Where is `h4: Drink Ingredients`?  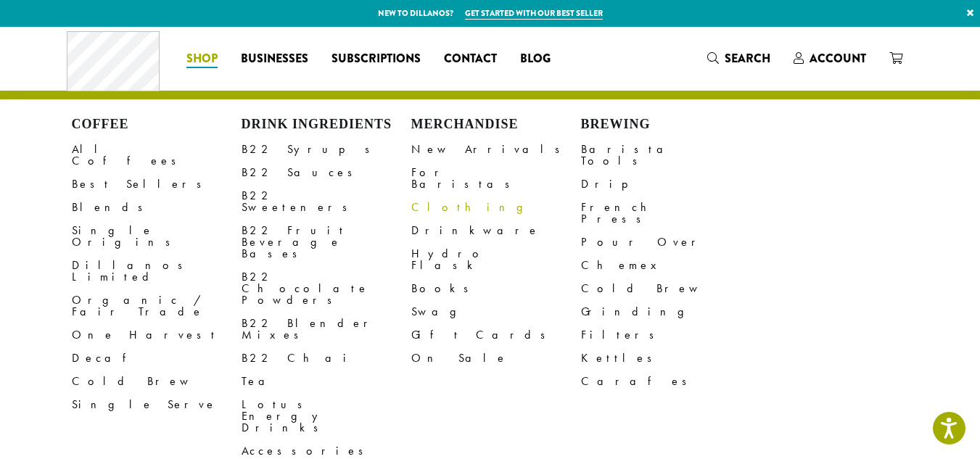
h4: Drink Ingredients is located at coordinates (326, 125).